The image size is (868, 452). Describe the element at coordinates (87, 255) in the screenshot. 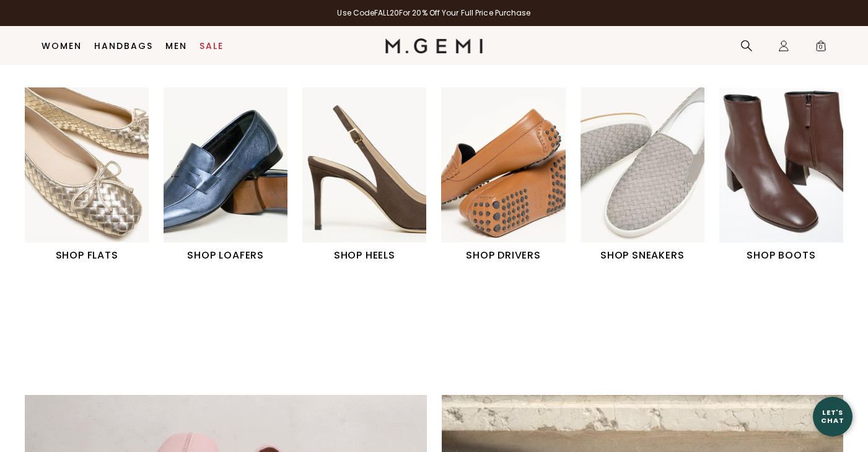

I see `h1: SHOP FLATS` at that location.